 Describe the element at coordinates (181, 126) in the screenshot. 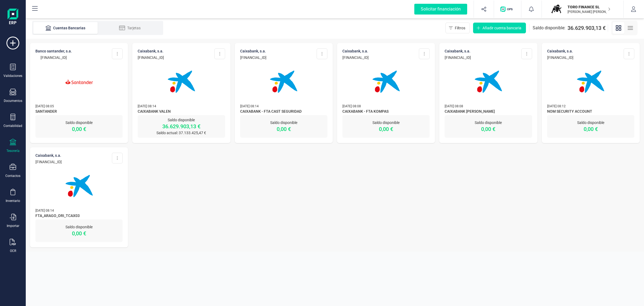

I see `p: 36.629.903,13 €` at that location.